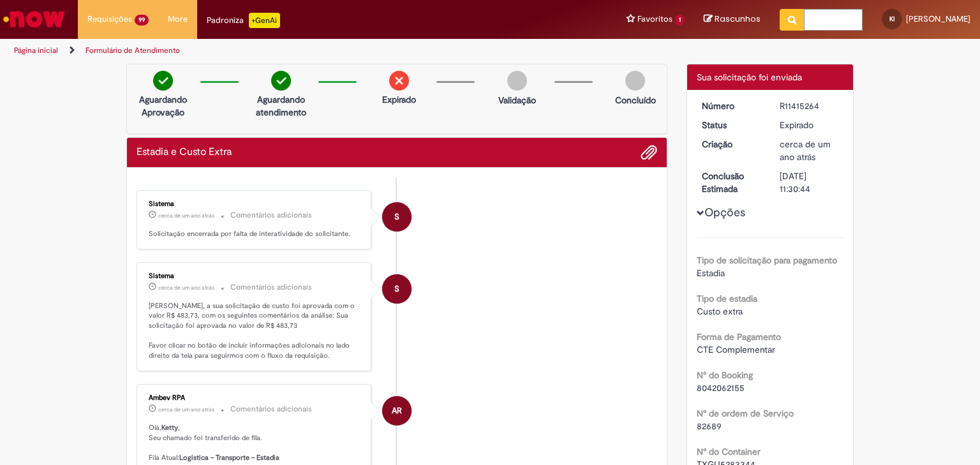 The width and height of the screenshot is (980, 465). Describe the element at coordinates (729, 452) in the screenshot. I see `b: N° do Container` at that location.